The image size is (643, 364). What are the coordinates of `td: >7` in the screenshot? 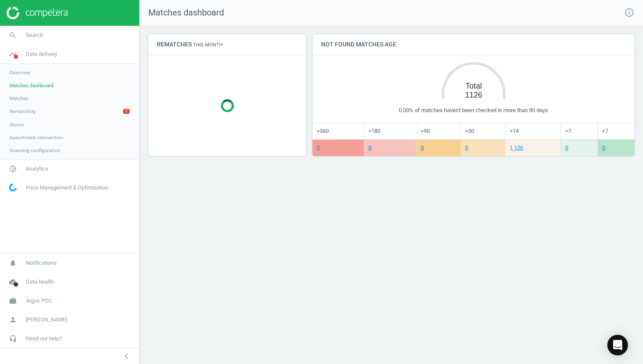 It's located at (579, 131).